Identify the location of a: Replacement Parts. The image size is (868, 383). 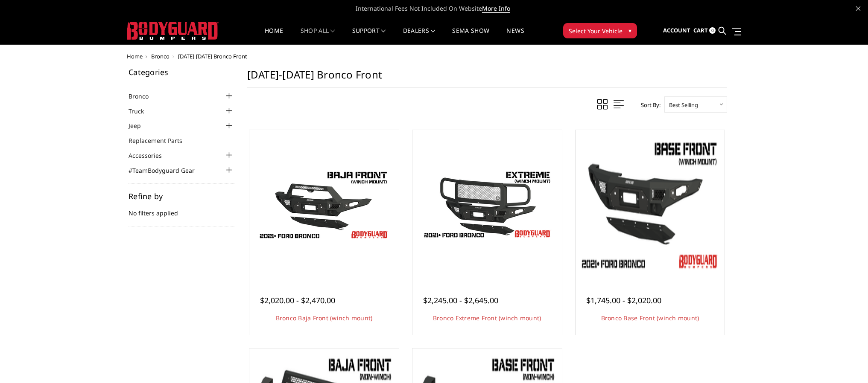
(161, 141).